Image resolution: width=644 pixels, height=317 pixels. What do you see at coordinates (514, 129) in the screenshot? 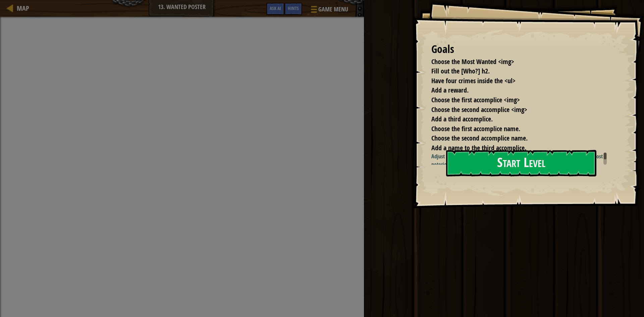
I see `li: Choose the first accomplice name.` at bounding box center [514, 129].